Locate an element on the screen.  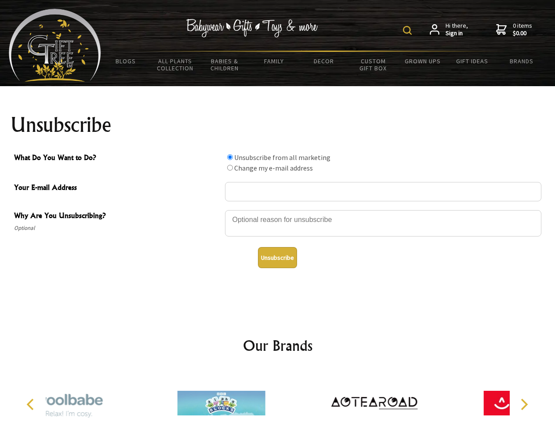
a: BLOGS is located at coordinates (126, 61).